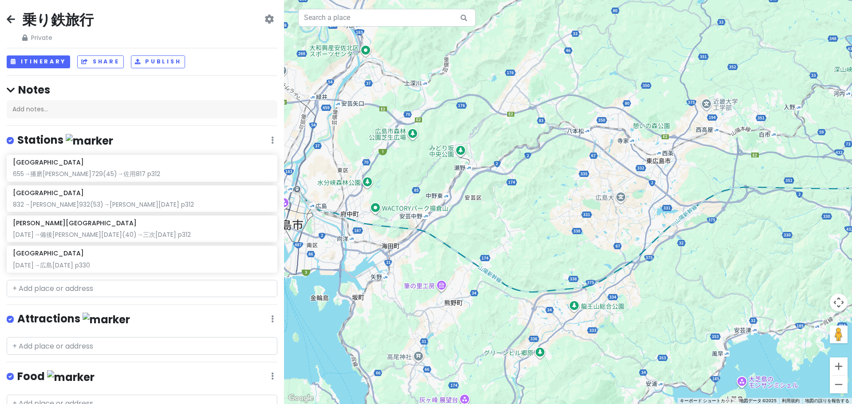 The height and width of the screenshot is (404, 852). I want to click on h4: Stations, so click(65, 140).